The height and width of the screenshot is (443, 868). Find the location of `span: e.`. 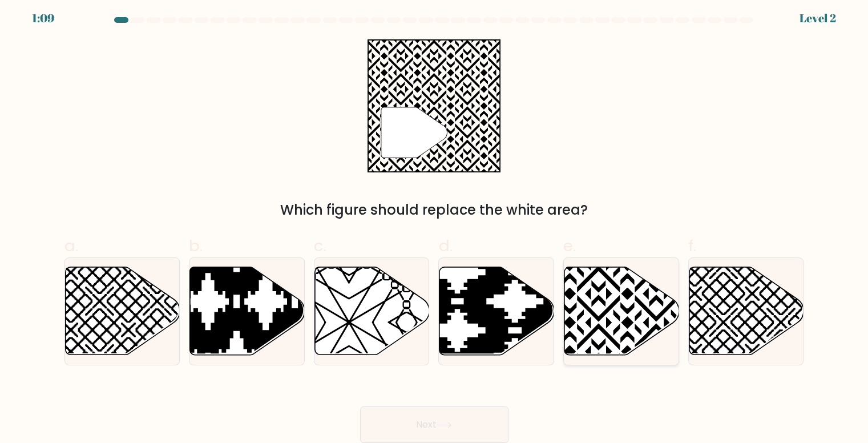

span: e. is located at coordinates (569, 245).